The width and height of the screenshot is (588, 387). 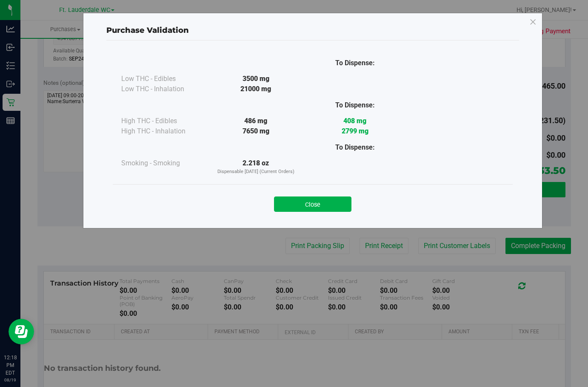 What do you see at coordinates (256, 121) in the screenshot?
I see `div: 486 mg` at bounding box center [256, 121].